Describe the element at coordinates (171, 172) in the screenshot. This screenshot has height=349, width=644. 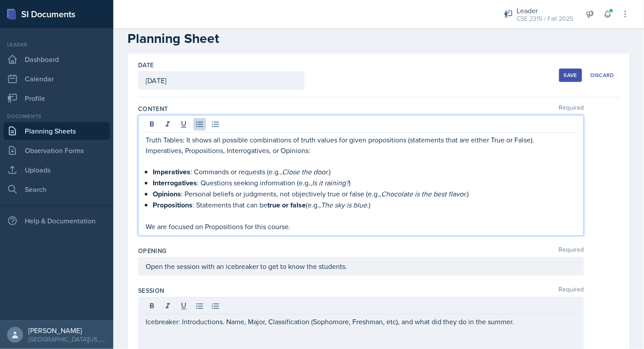
I see `strong: Imperatives` at that location.